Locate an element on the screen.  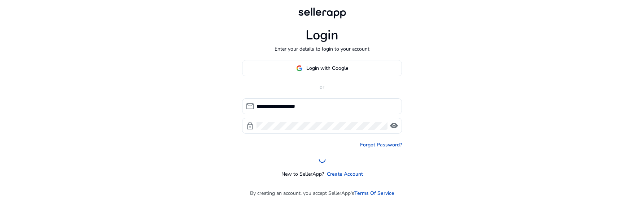
a: Forgot Password? is located at coordinates (381, 144).